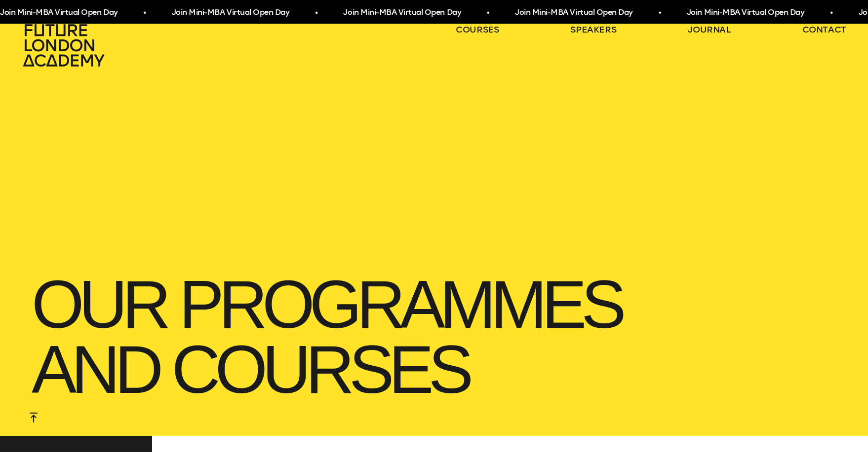  What do you see at coordinates (593, 29) in the screenshot?
I see `a: speakers` at bounding box center [593, 29].